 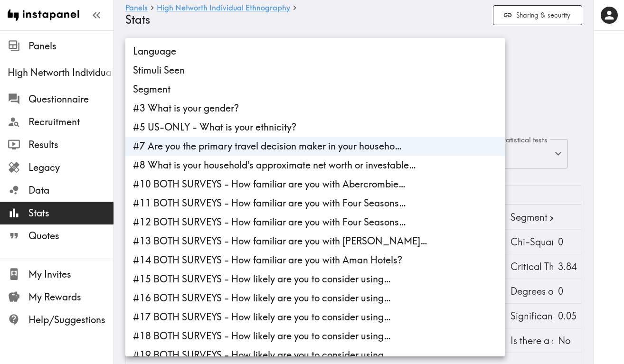 What do you see at coordinates (315, 146) in the screenshot?
I see `li: #7 Are you the primary travel decision maker in your househo…` at bounding box center [315, 146].